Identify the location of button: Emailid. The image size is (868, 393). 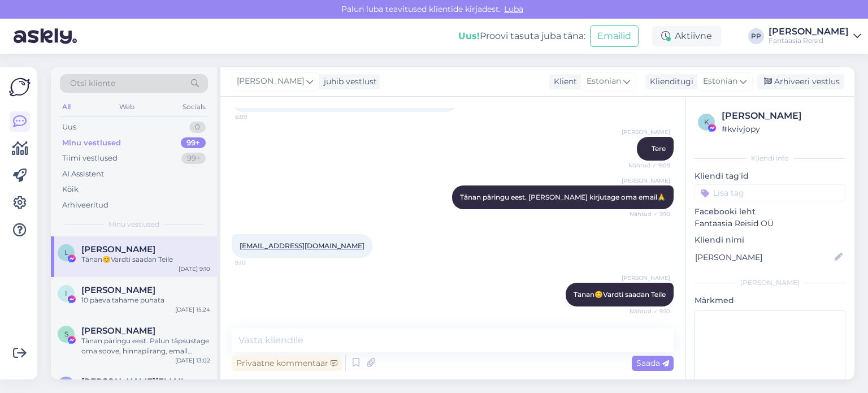
(615, 36).